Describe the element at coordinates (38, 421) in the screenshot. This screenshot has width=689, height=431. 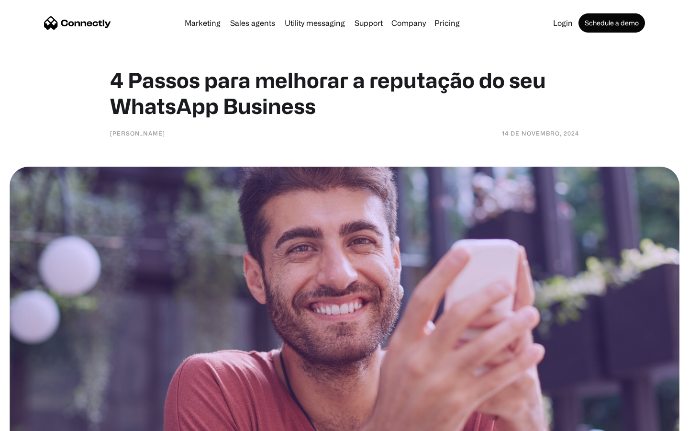
I see `ul: Language list` at that location.